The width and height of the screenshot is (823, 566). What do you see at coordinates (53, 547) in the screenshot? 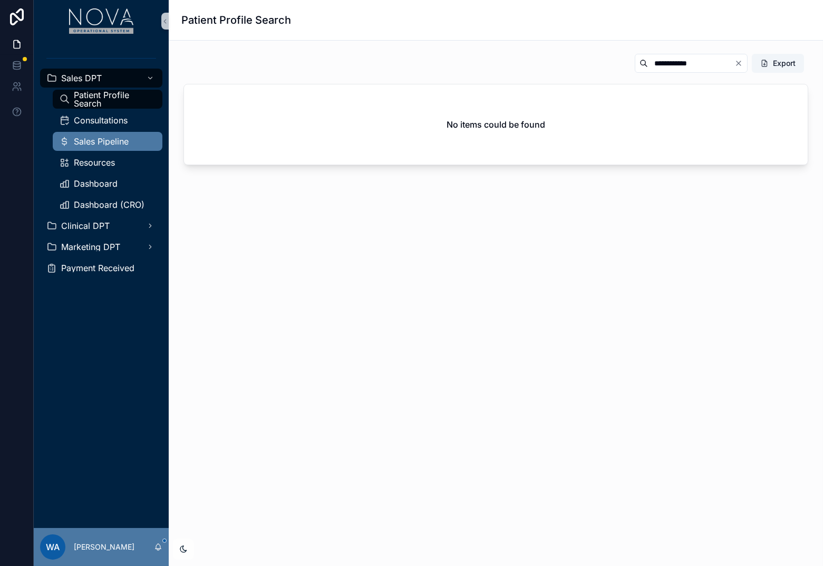
I see `span: WA` at bounding box center [53, 547].